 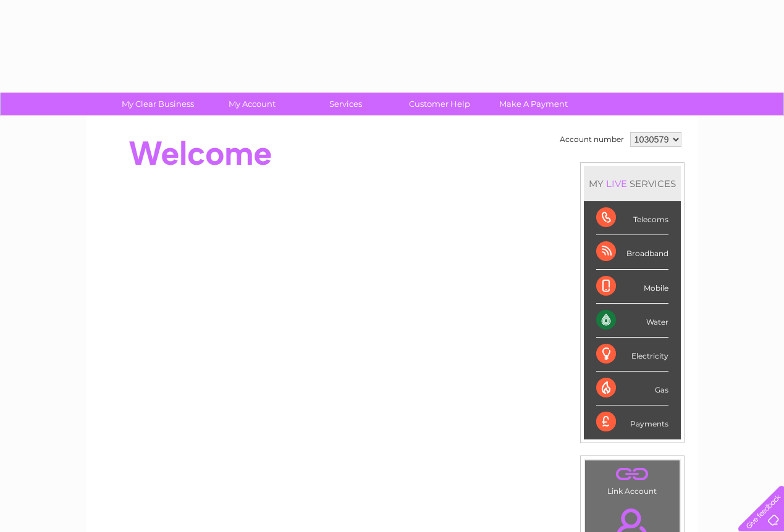 What do you see at coordinates (345, 104) in the screenshot?
I see `a: Services` at bounding box center [345, 104].